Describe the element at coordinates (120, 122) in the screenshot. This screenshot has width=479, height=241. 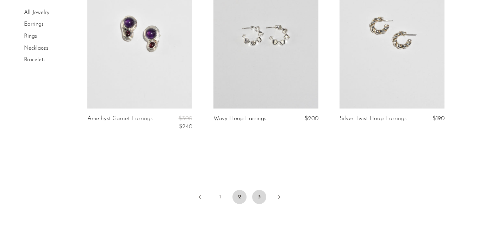
I see `a: Amethyst Garnet Earrings` at that location.